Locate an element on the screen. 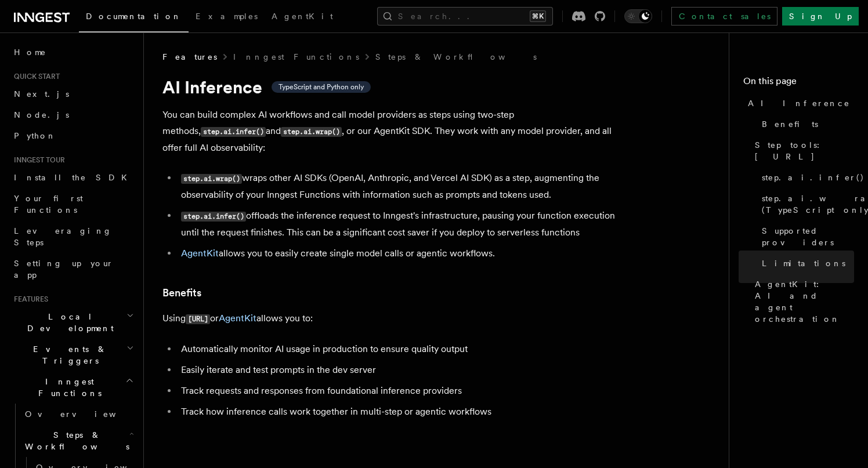  a: Overview is located at coordinates (78, 414).